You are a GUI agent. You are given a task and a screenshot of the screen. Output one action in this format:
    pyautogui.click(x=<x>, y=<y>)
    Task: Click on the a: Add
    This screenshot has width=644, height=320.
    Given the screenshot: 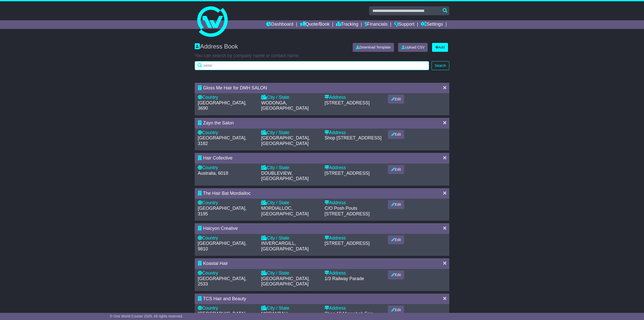 What is the action you would take?
    pyautogui.click(x=440, y=47)
    